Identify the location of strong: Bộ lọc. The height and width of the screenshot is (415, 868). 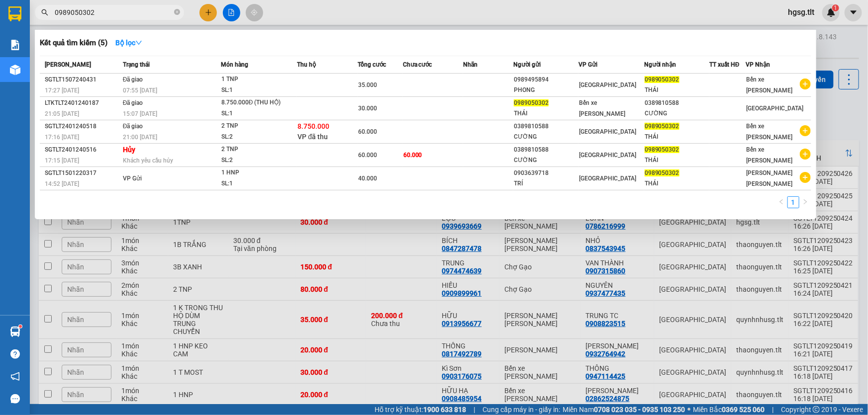
(129, 43).